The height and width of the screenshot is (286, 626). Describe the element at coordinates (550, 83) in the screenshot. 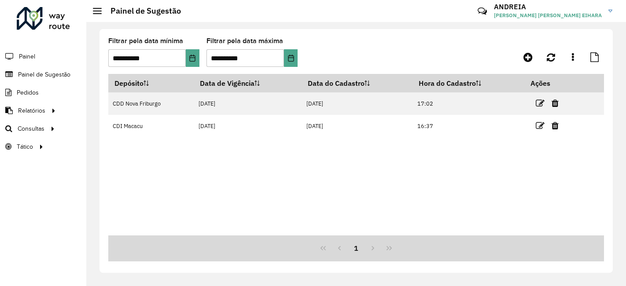

I see `th: Ações` at that location.